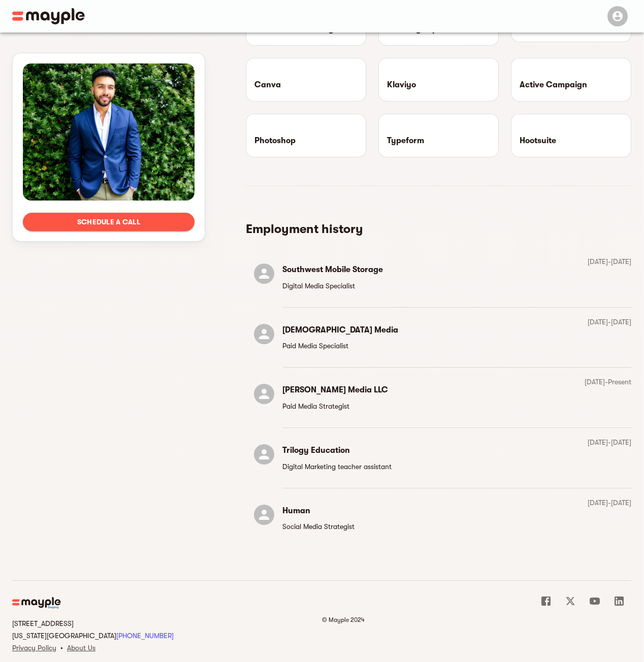  What do you see at coordinates (335, 406) in the screenshot?
I see `p: Paid Media Strategist` at bounding box center [335, 406].